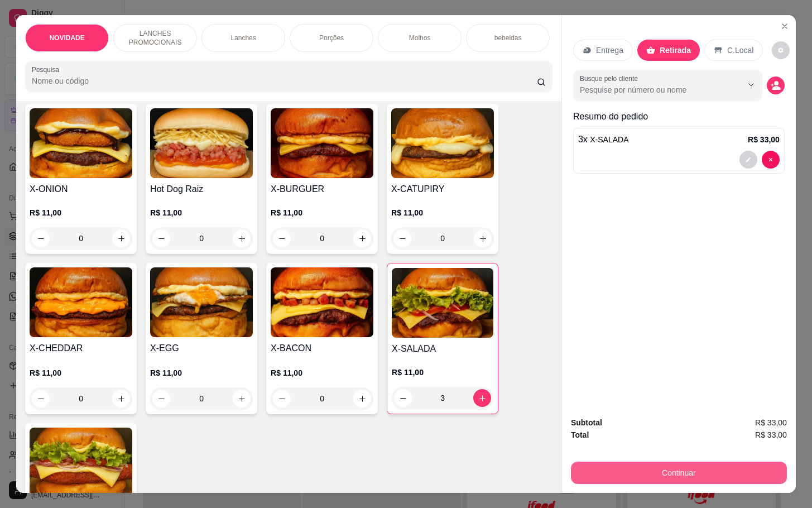 Image resolution: width=812 pixels, height=508 pixels. Describe the element at coordinates (751, 85) in the screenshot. I see `button: Show suggestions` at that location.